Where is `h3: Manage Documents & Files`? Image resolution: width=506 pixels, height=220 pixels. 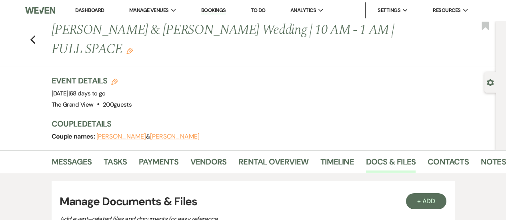 h3: Manage Documents & Files is located at coordinates (253, 202).